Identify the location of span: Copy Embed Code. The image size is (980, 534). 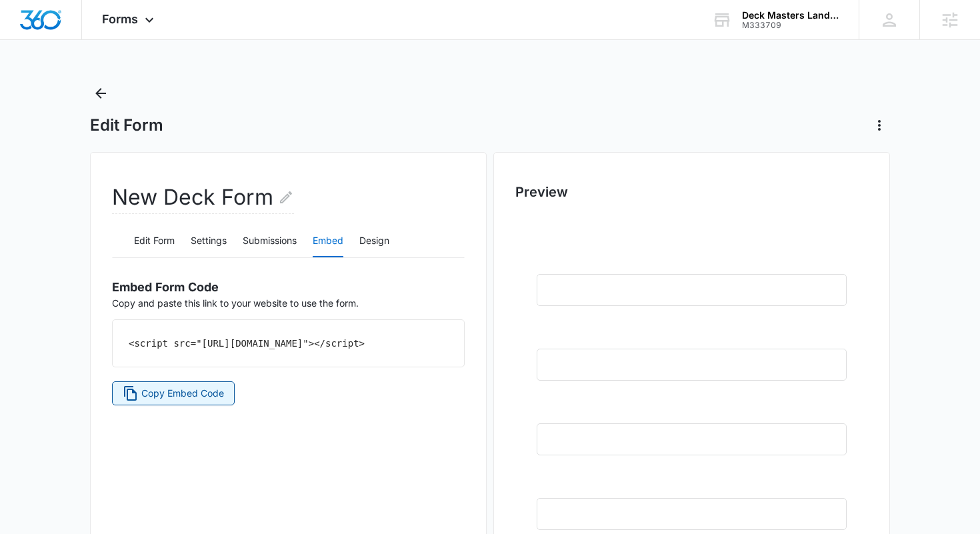
(183, 394).